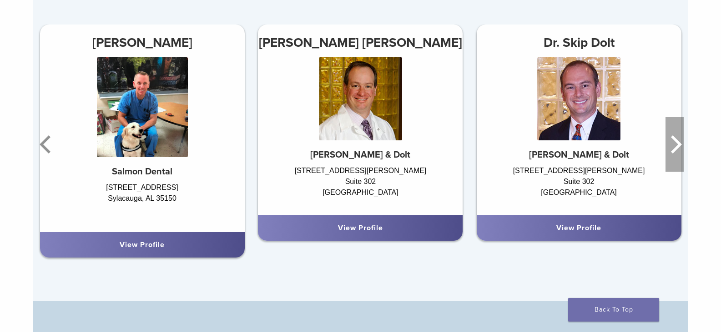 The image size is (721, 332). What do you see at coordinates (578, 99) in the screenshot?
I see `img: Dr. Skip Dolt` at bounding box center [578, 99].